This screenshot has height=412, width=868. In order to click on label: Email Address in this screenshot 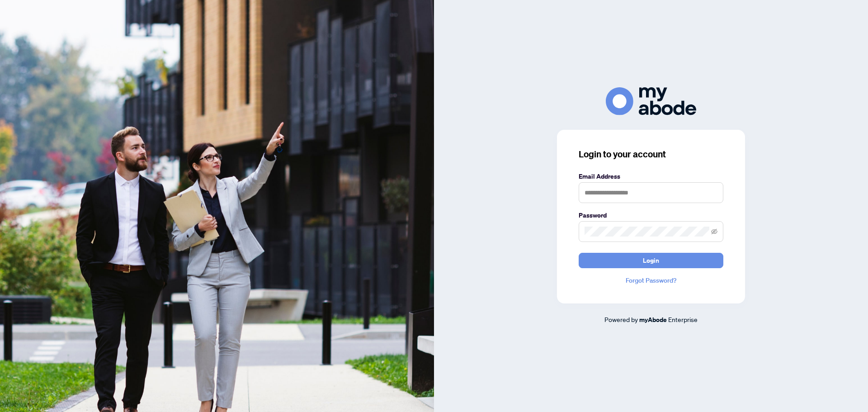, I will do `click(651, 176)`.